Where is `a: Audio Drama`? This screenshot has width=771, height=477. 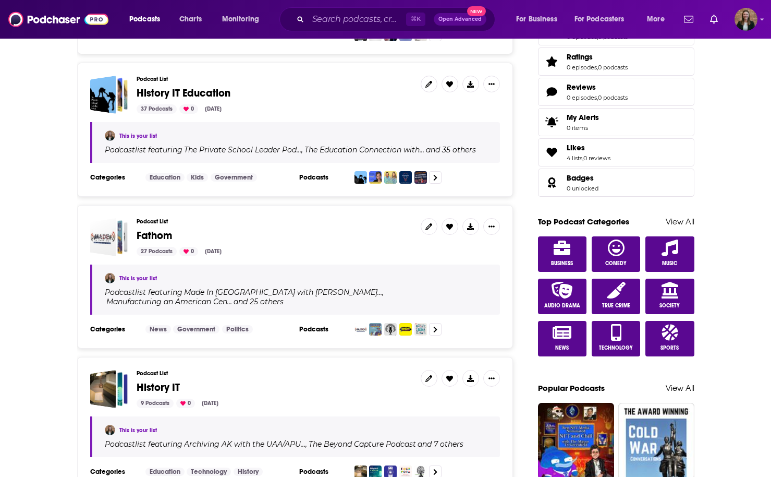
a: Audio Drama is located at coordinates (563, 296).